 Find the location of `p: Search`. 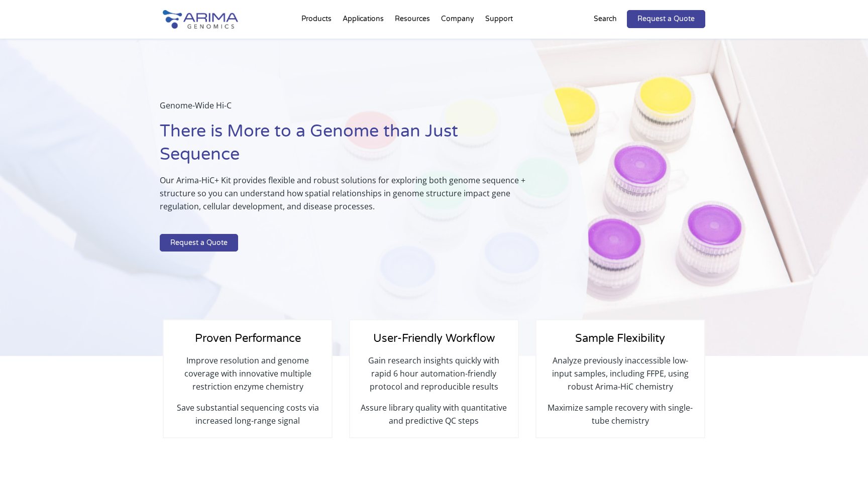

p: Search is located at coordinates (605, 19).